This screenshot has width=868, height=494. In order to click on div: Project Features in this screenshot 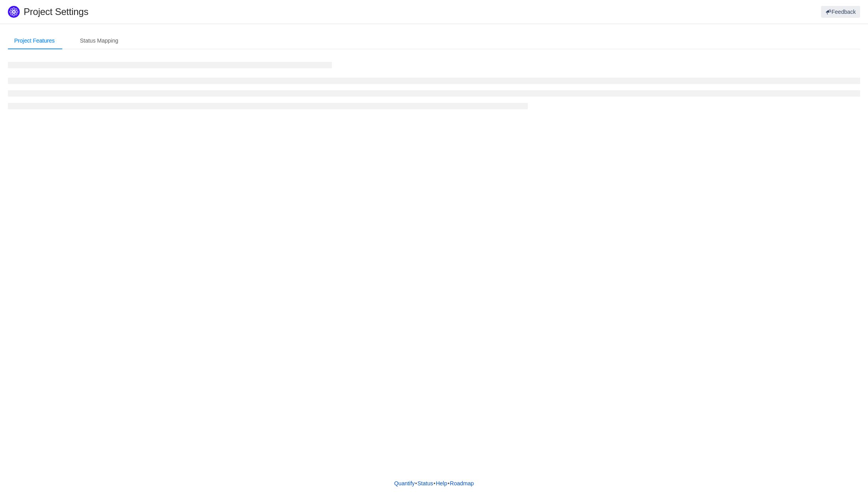, I will do `click(34, 40)`.